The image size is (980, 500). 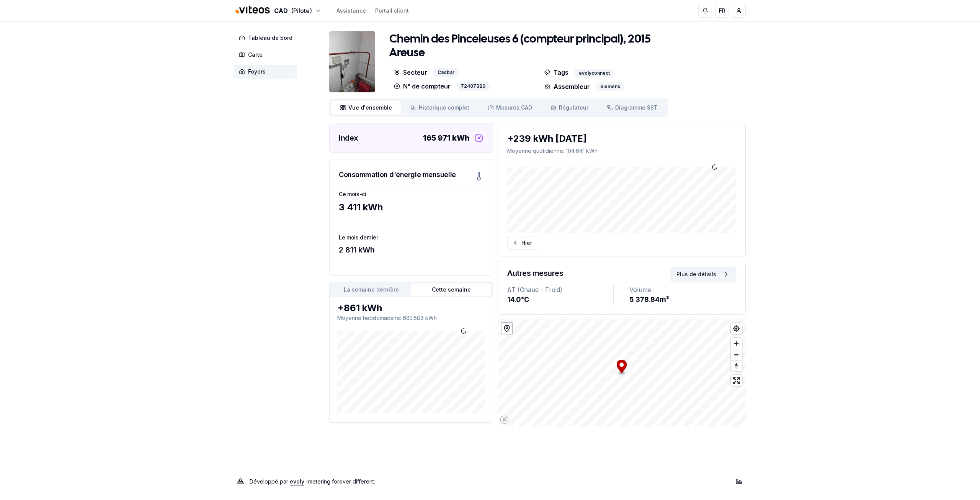 I want to click on div: 3 411 kWh, so click(x=411, y=207).